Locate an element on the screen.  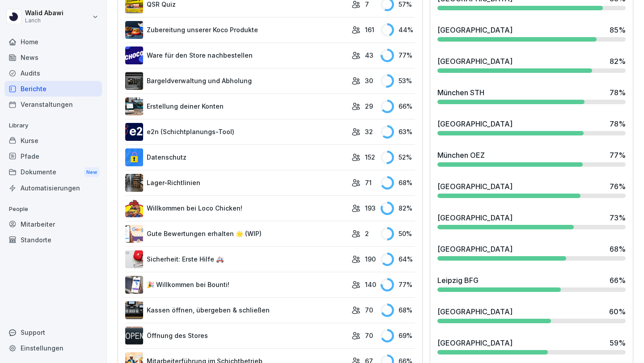
div: Mitarbeiter is located at coordinates (53, 224).